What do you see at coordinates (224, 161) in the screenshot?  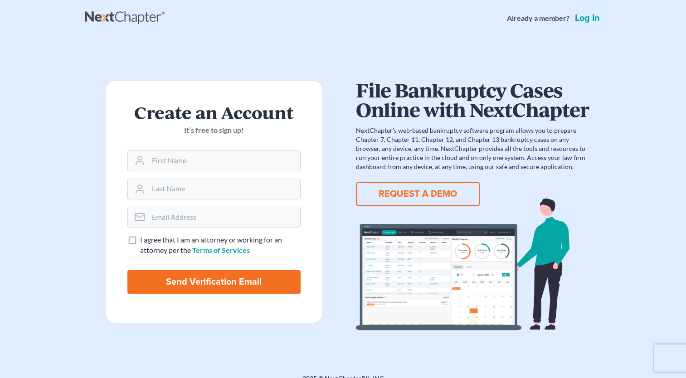 I see `input: First Name` at bounding box center [224, 161].